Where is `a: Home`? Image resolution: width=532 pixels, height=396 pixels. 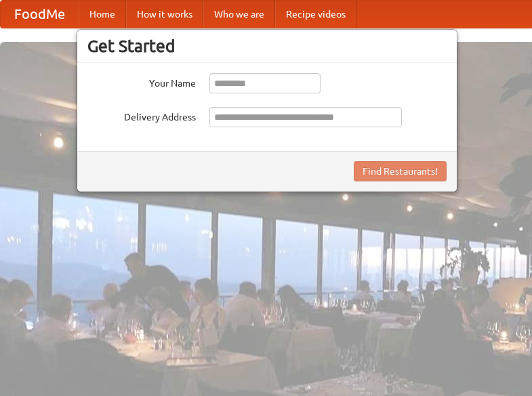
a: Home is located at coordinates (103, 14).